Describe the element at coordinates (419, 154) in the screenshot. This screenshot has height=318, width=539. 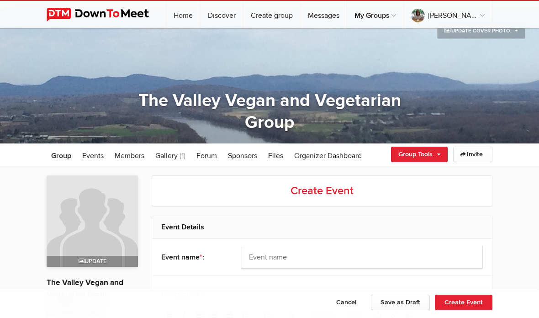
I see `a: Group Tools` at that location.